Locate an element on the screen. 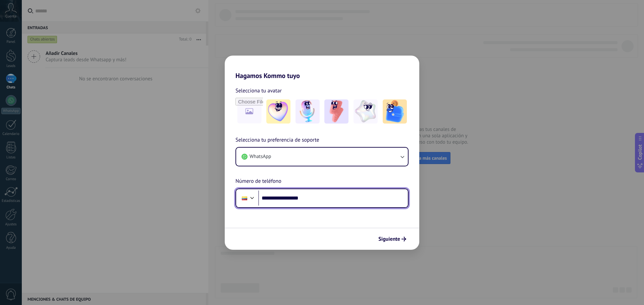 The height and width of the screenshot is (305, 644). img: -1.jpeg is located at coordinates (278, 112).